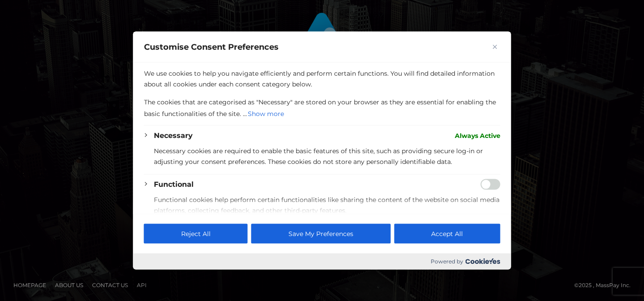  What do you see at coordinates (495, 47) in the screenshot?
I see `button: Close` at bounding box center [495, 47].